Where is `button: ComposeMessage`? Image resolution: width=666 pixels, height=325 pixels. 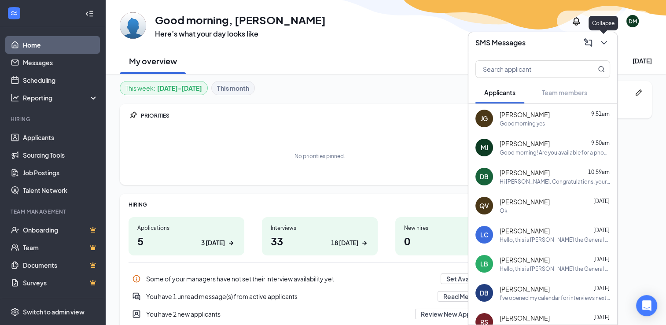
button: ComposeMessage is located at coordinates (587, 43).